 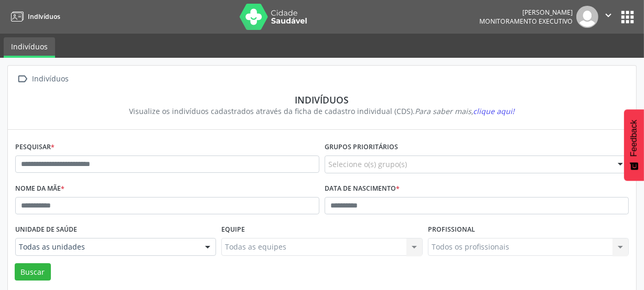 What do you see at coordinates (43, 79) in the screenshot?
I see `a:  Indivíduos` at bounding box center [43, 79].